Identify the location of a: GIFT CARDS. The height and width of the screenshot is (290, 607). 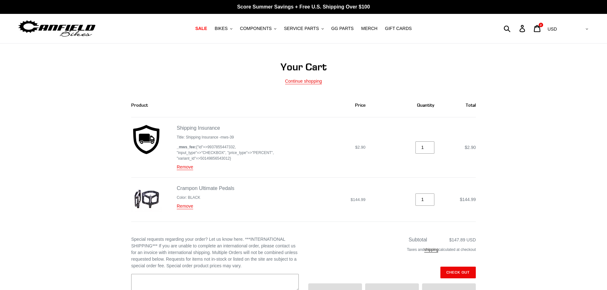
(398, 28).